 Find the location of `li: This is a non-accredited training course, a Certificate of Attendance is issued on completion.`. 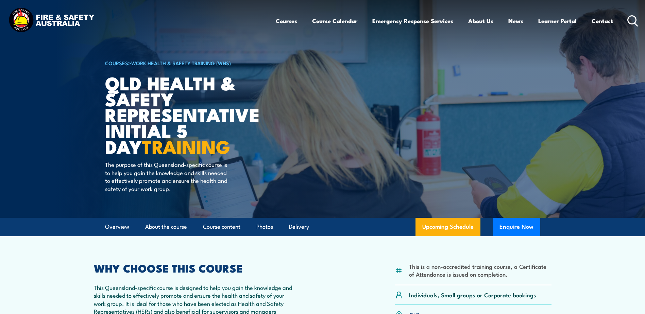

li: This is a non-accredited training course, a Certificate of Attendance is issued on completion. is located at coordinates (480, 270).